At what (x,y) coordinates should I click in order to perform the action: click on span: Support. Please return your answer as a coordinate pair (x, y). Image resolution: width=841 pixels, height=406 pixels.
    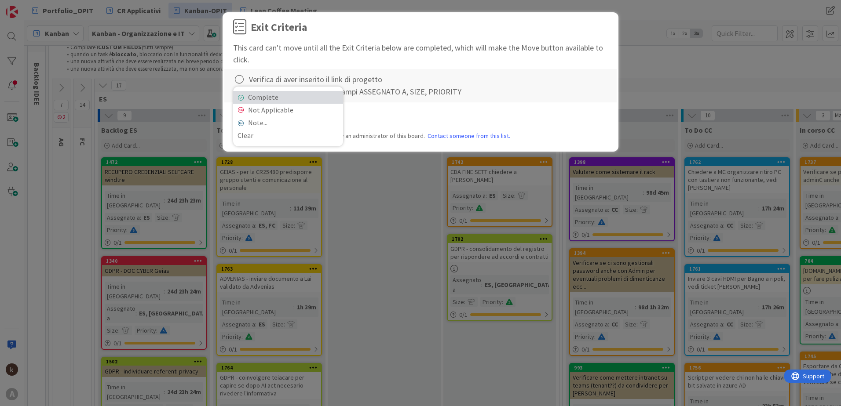
    Looking at the image, I should click on (29, 7).